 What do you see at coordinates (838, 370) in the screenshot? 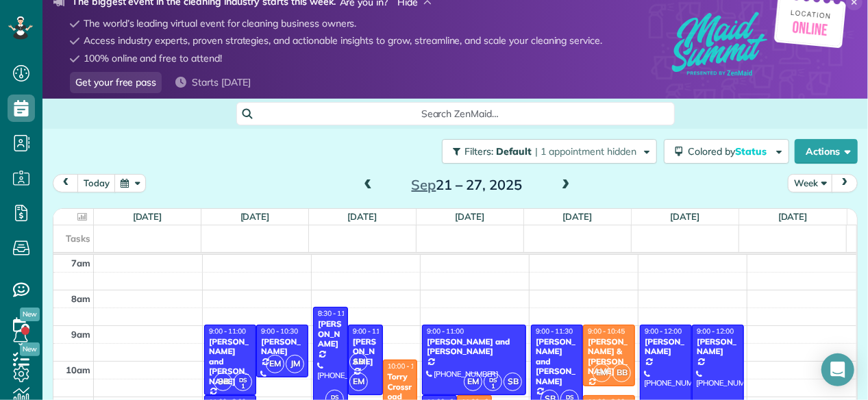
I see `div: Open Intercom Messenger` at bounding box center [838, 370].